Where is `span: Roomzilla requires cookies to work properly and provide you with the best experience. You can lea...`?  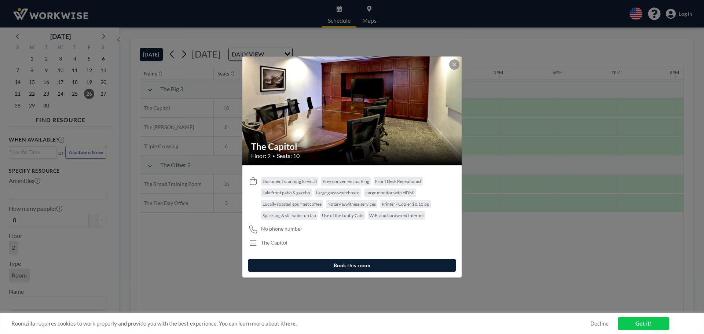
span: Roomzilla requires cookies to work properly and provide you with the best experience. You can lea... is located at coordinates (301, 324).